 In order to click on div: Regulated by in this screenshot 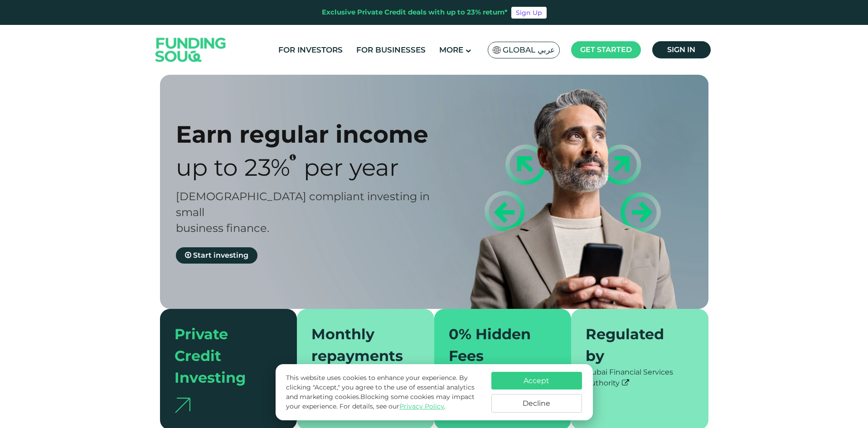, I will do `click(634, 345)`.